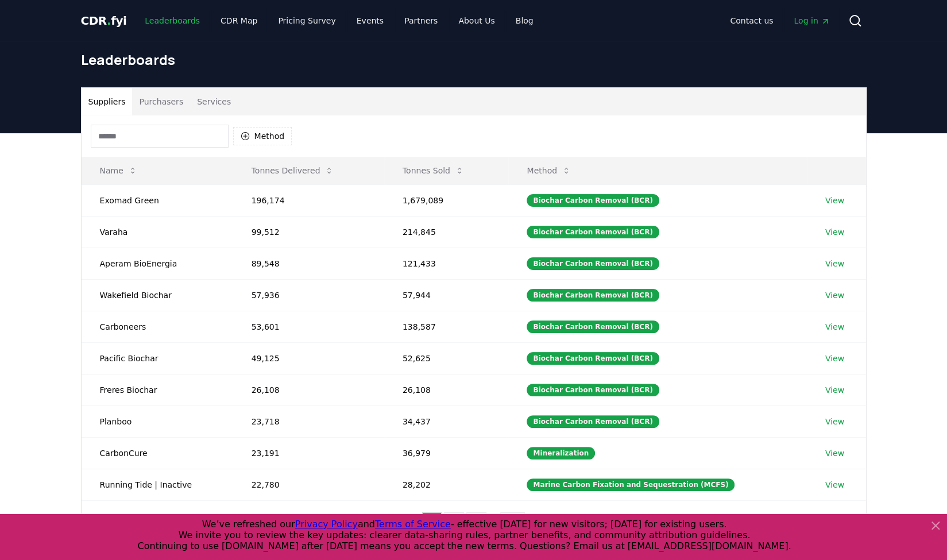  Describe the element at coordinates (161, 102) in the screenshot. I see `button: Purchasers` at that location.